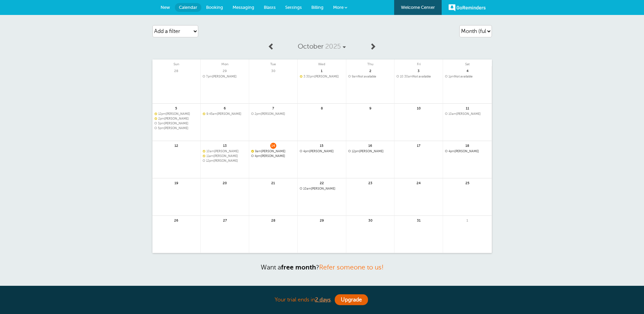 The height and width of the screenshot is (314, 644). What do you see at coordinates (317, 7) in the screenshot?
I see `span: Billing` at bounding box center [317, 7].